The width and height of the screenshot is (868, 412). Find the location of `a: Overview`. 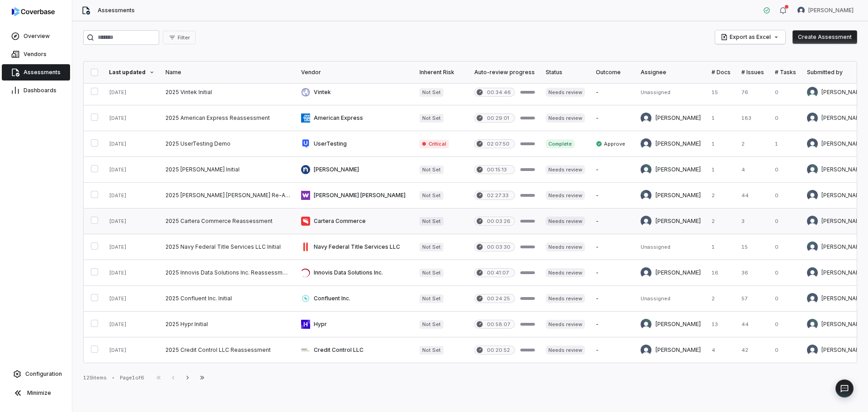

a: Overview is located at coordinates (36, 36).